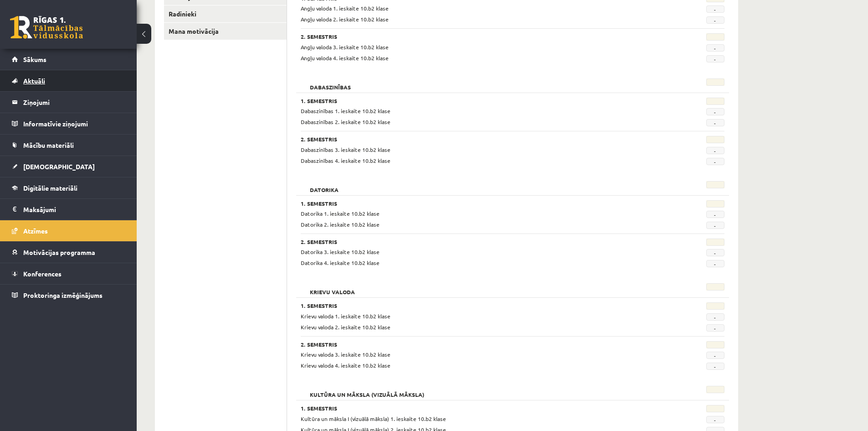 The image size is (868, 431). Describe the element at coordinates (345, 111) in the screenshot. I see `span: Dabaszinības 1. ieskaite 10.b2 klase` at that location.